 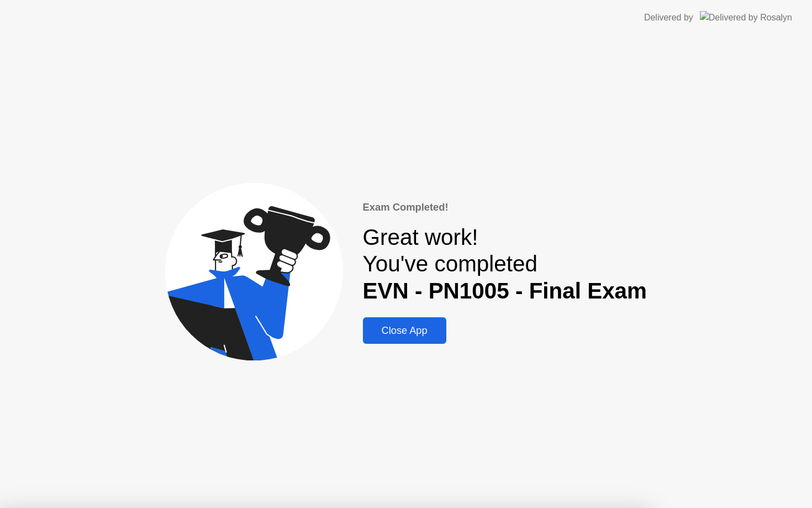 I want to click on div: Great work! You've completed, so click(x=505, y=264).